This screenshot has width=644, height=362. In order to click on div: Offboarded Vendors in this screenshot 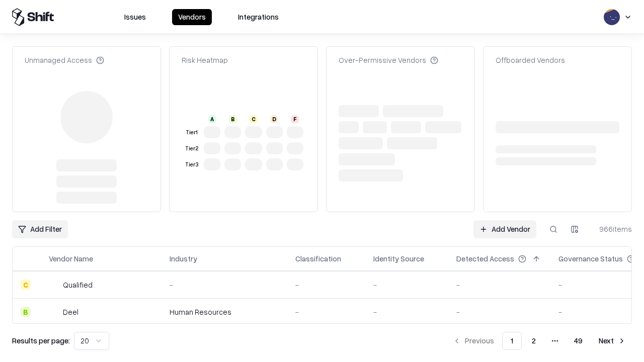, I will do `click(531, 60)`.